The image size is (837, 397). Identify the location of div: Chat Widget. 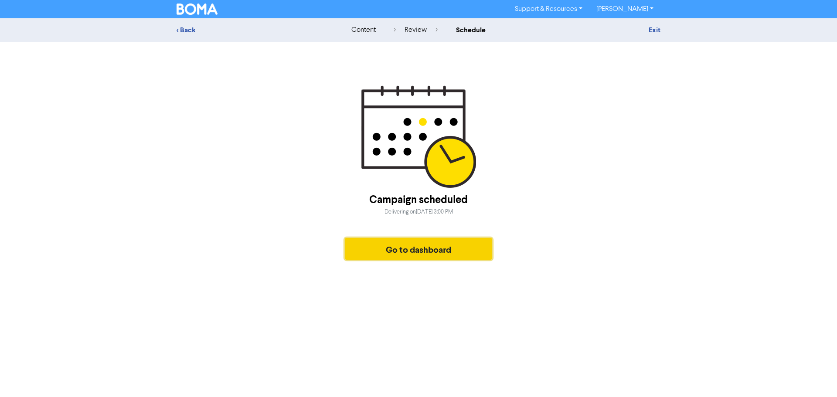
(815, 376).